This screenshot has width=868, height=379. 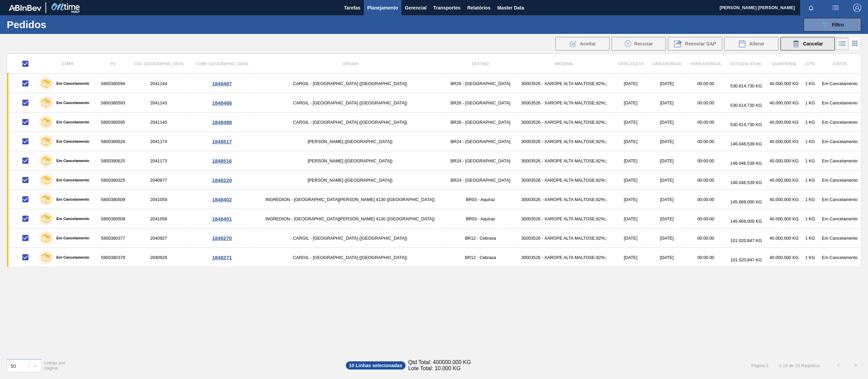 I want to click on div: 1848271, so click(x=221, y=257).